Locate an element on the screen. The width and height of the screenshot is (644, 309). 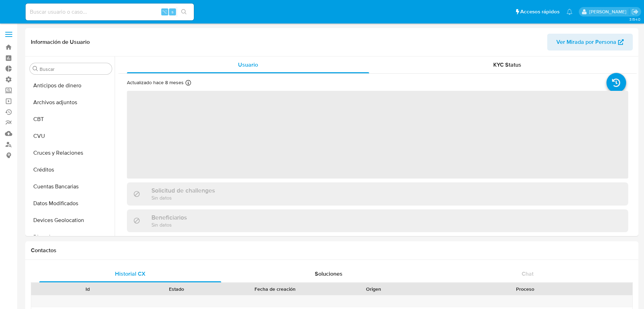
span: Historial CX is located at coordinates (130, 274).